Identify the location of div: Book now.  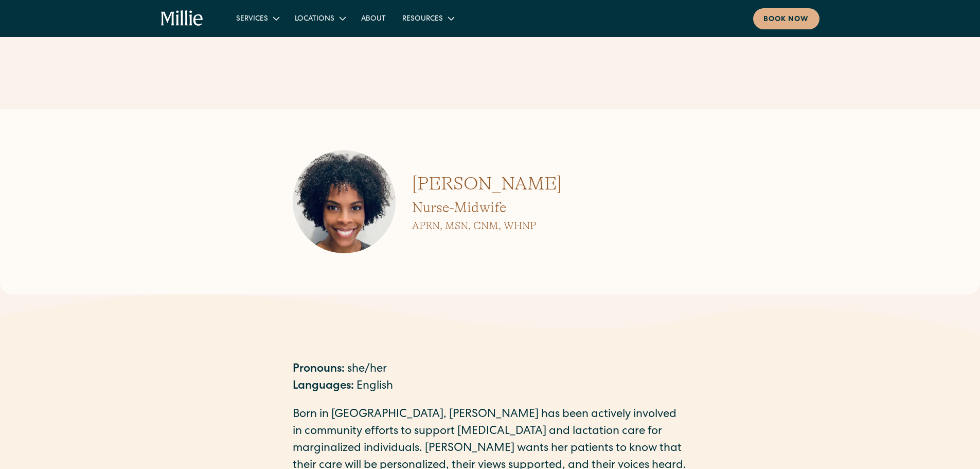
(786, 19).